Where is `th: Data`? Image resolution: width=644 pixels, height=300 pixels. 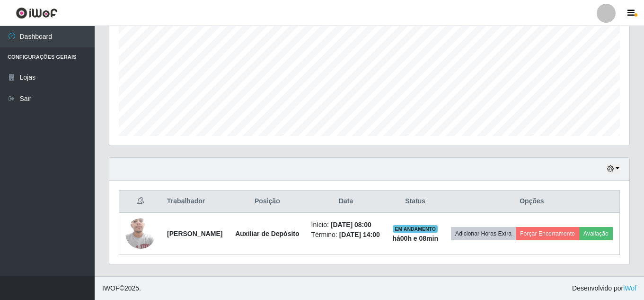
th: Data is located at coordinates (346, 201).